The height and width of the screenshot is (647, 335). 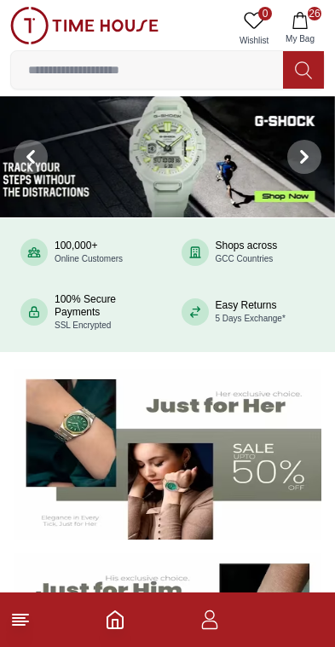 I want to click on img: Women's Watches Banner, so click(x=167, y=455).